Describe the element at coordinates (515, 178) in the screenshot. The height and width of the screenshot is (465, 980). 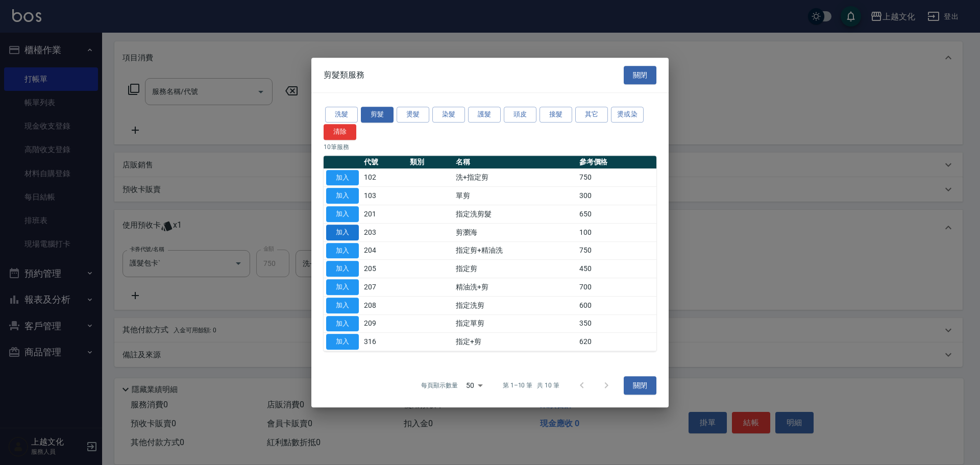
I see `td: 洗+指定剪` at that location.